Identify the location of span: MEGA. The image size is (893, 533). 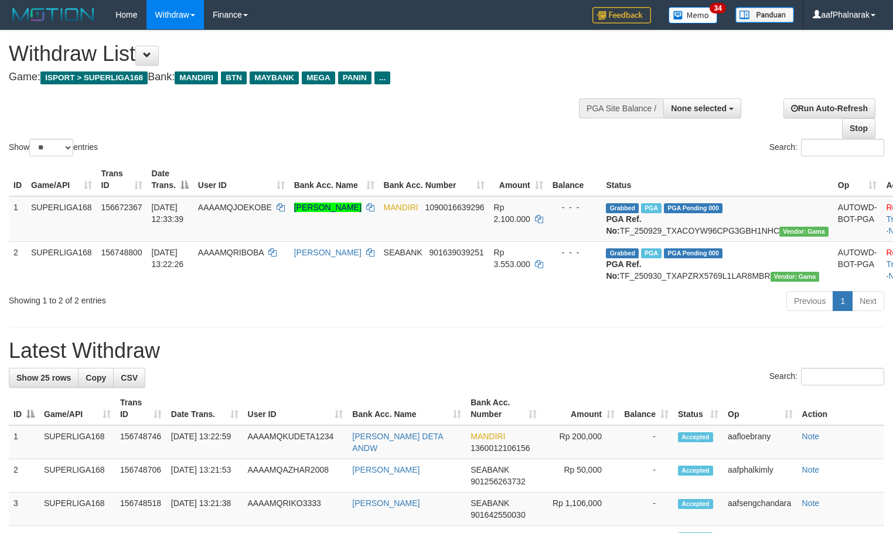
(318, 78).